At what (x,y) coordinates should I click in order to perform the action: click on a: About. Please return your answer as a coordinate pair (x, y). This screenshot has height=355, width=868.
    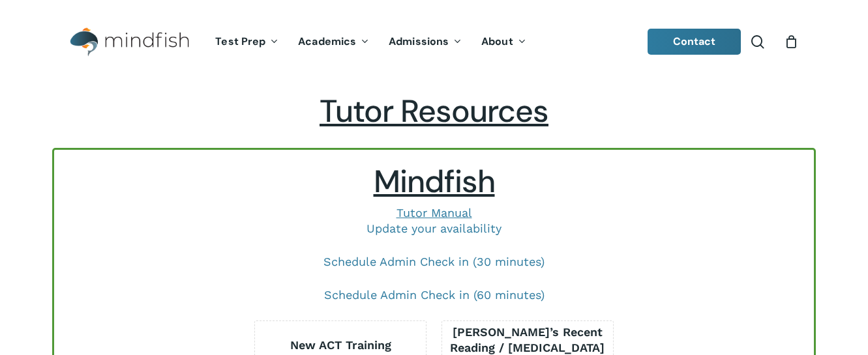
    Looking at the image, I should click on (504, 42).